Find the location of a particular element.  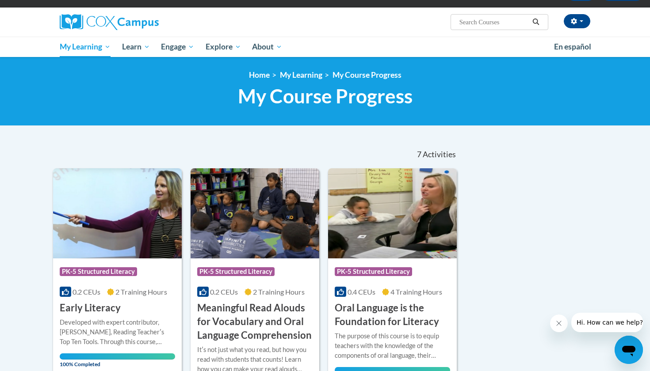

button: Search is located at coordinates (536, 22).